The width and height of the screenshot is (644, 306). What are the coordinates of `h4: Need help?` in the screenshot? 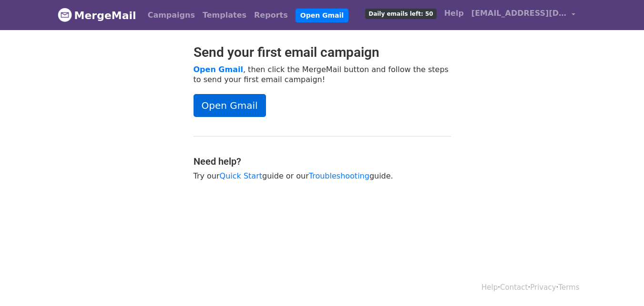 It's located at (322, 161).